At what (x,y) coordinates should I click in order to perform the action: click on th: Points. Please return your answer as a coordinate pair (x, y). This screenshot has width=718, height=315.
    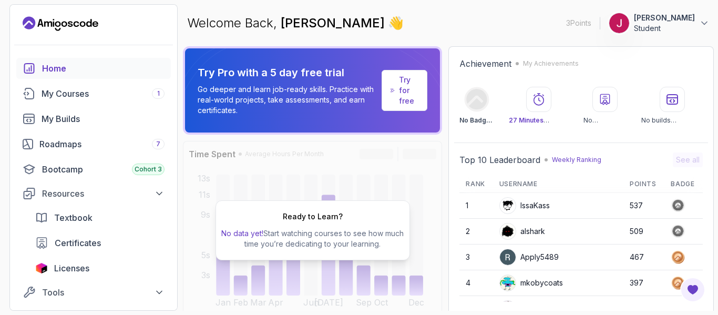
    Looking at the image, I should click on (644, 184).